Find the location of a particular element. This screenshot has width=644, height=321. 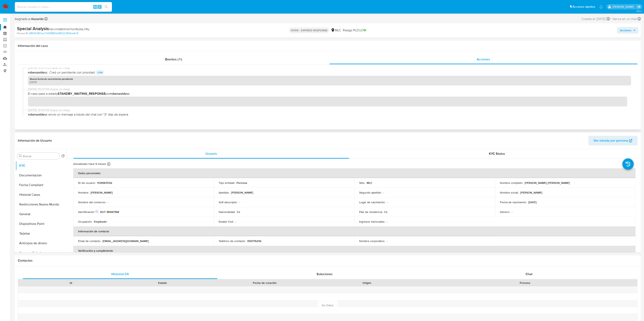

p: Ocupación : is located at coordinates (85, 222).